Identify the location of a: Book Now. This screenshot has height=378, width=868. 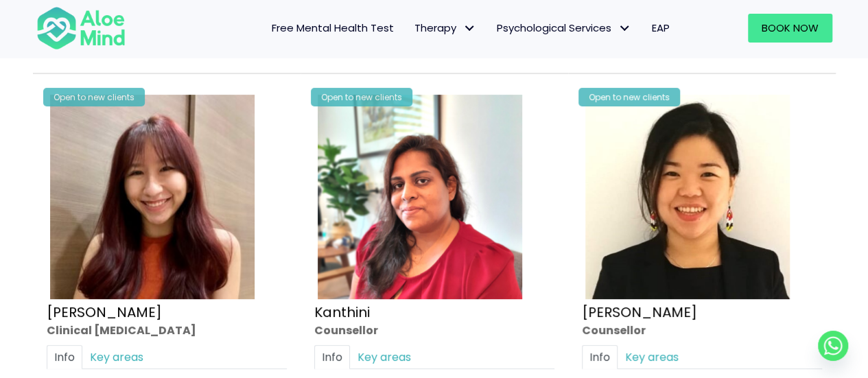
(790, 28).